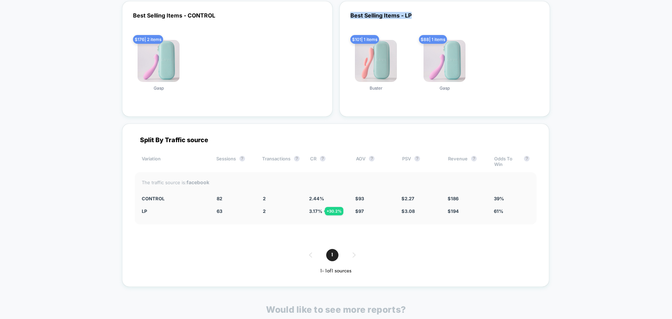 The image size is (672, 319). What do you see at coordinates (408, 211) in the screenshot?
I see `span: $ 3.08` at bounding box center [408, 211].